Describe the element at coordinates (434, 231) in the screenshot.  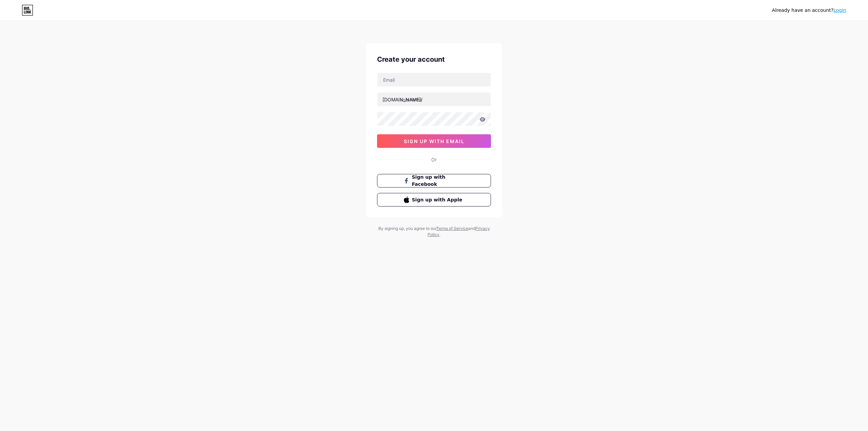
I see `div: By signing up, you agree to our and .` at that location.